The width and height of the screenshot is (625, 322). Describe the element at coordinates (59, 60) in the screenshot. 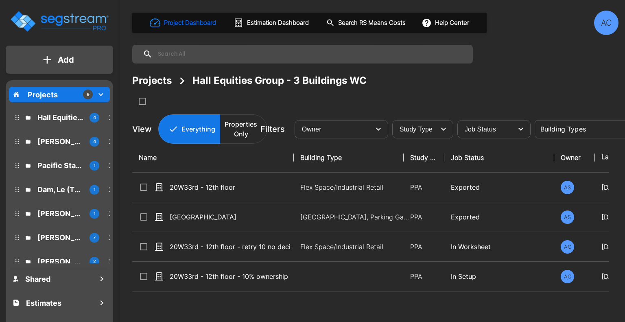

I see `button: Add` at that location.